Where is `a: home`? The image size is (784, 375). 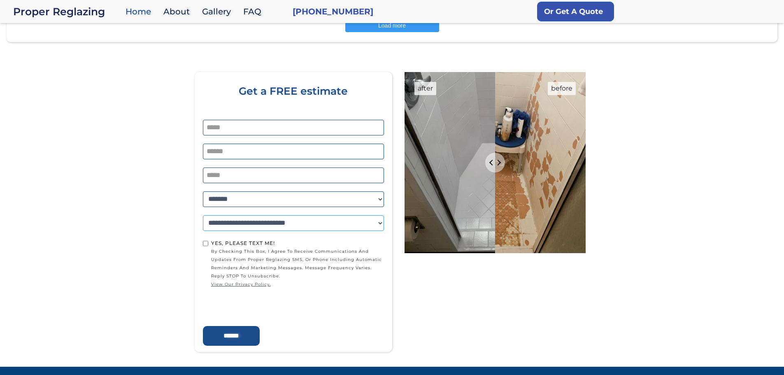 a: home is located at coordinates (67, 12).